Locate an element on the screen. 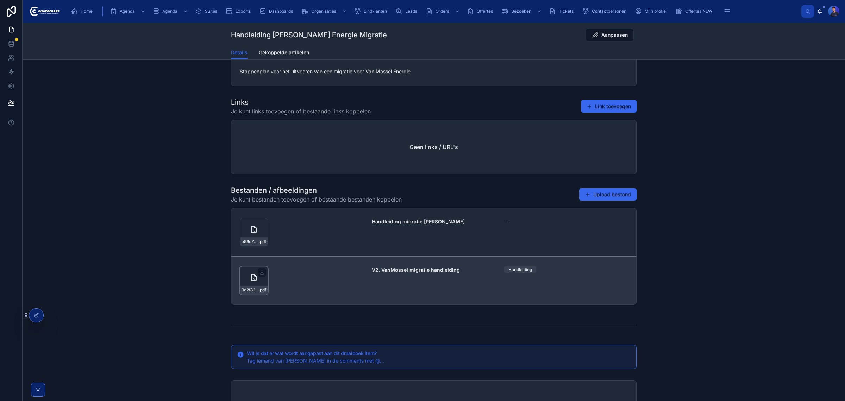 This screenshot has width=845, height=401. a: Contactpersonen is located at coordinates (606, 11).